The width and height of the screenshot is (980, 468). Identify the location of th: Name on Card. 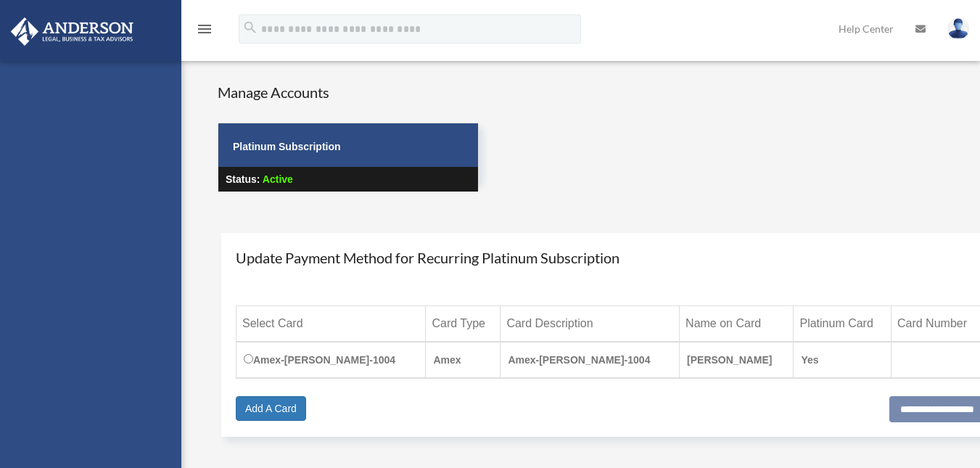
(737, 324).